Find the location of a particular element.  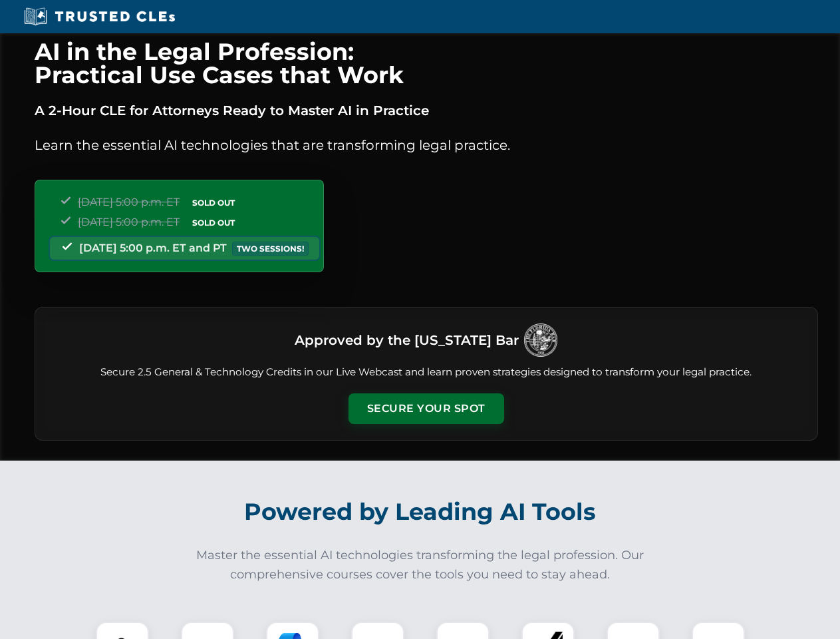

img: Logo is located at coordinates (540, 340).